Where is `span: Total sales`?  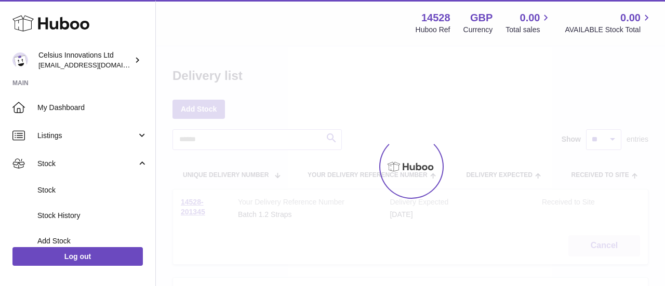 span: Total sales is located at coordinates (528, 30).